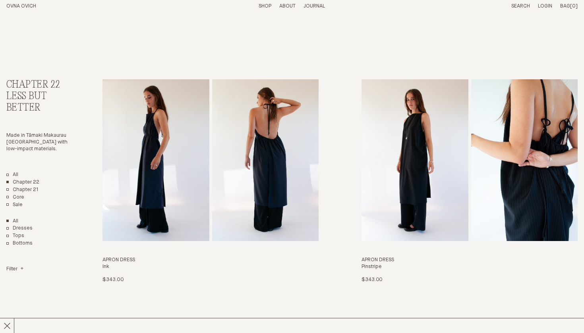 The image size is (584, 333). Describe the element at coordinates (19, 244) in the screenshot. I see `a: Bottoms` at that location.